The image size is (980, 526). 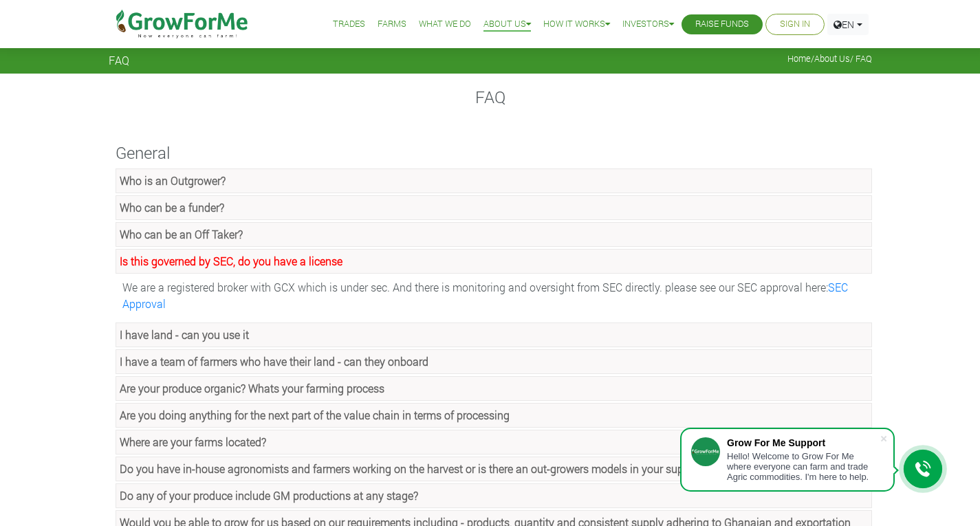 What do you see at coordinates (494, 416) in the screenshot?
I see `a: Are you doing anything for the next part of the value chain in terms of processing` at bounding box center [494, 416].